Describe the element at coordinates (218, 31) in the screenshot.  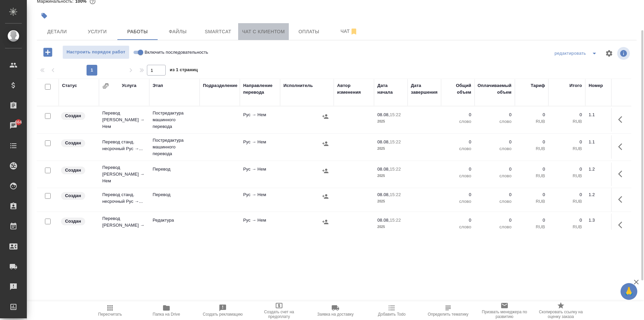
I see `span: Smartcat` at that location.